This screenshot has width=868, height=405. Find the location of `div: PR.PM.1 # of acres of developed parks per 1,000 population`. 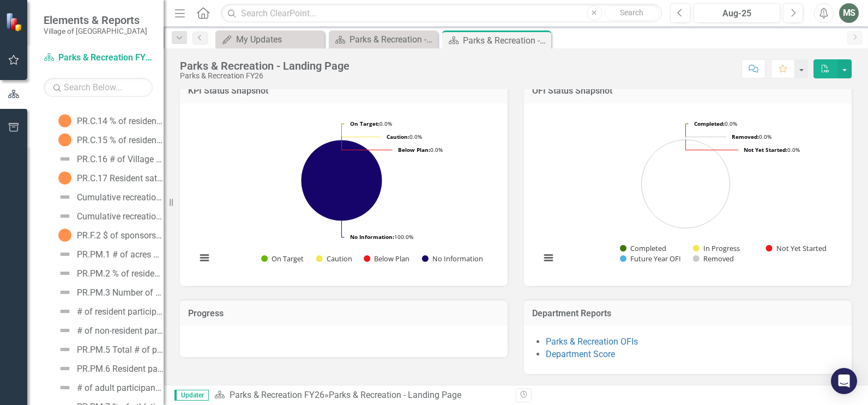

div: PR.PM.1 # of acres of developed parks per 1,000 population is located at coordinates (120, 255).